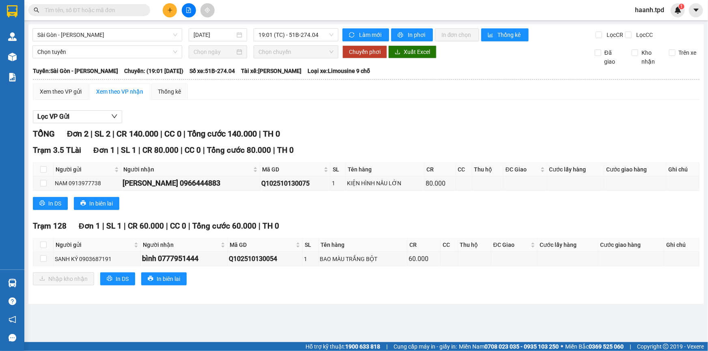 The image size is (708, 351). What do you see at coordinates (338, 183) in the screenshot?
I see `div: 1` at bounding box center [338, 183].